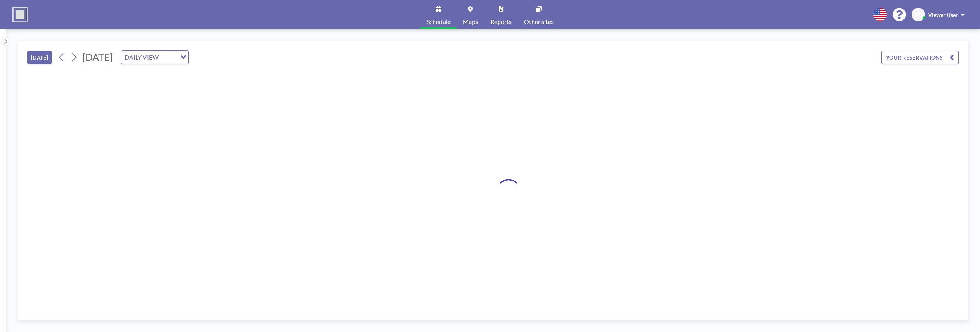 The width and height of the screenshot is (980, 332). What do you see at coordinates (470, 22) in the screenshot?
I see `span: Maps` at bounding box center [470, 22].